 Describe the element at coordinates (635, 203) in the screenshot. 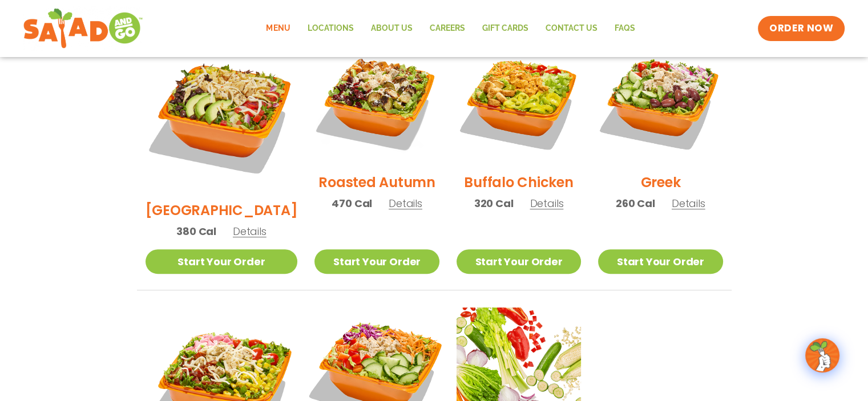

I see `span: 260 Cal` at that location.